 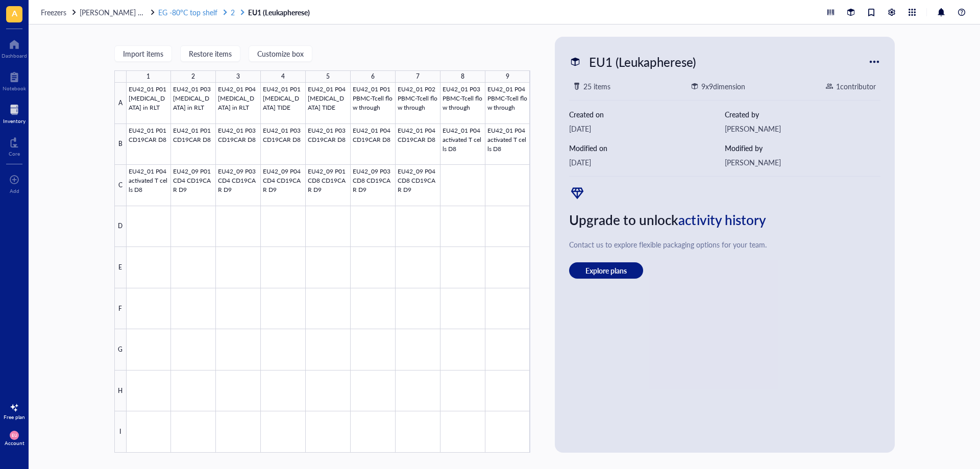 I want to click on div: Upgrade to unlock, so click(x=725, y=220).